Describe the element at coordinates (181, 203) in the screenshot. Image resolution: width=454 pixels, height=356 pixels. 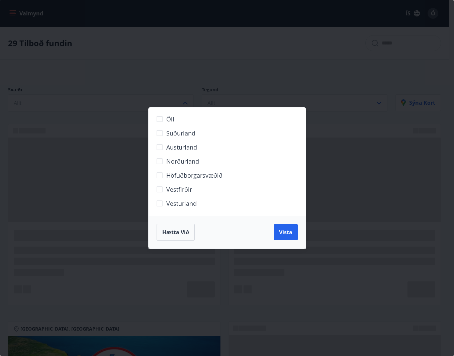
I see `span: Vesturland` at that location.